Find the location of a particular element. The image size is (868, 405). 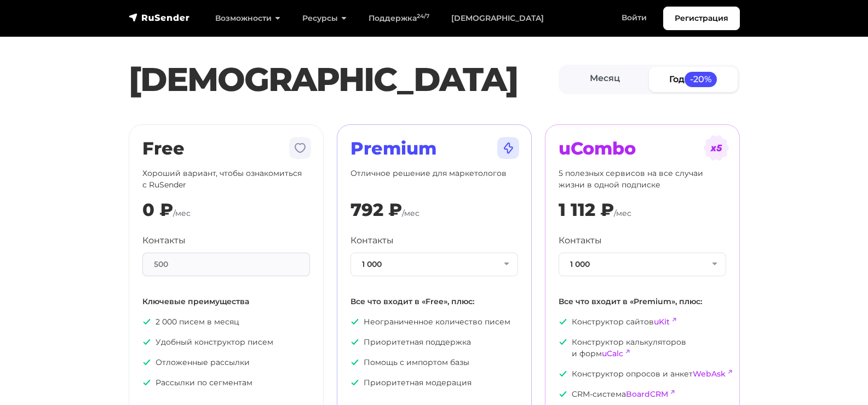

a: Войти is located at coordinates (634, 17).